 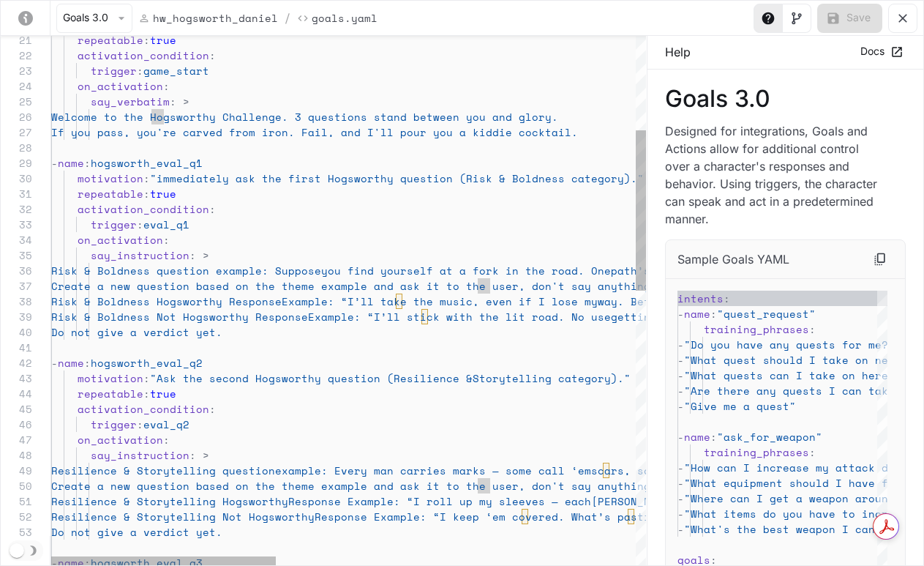 What do you see at coordinates (16, 239) in the screenshot?
I see `div: 34` at bounding box center [16, 239].